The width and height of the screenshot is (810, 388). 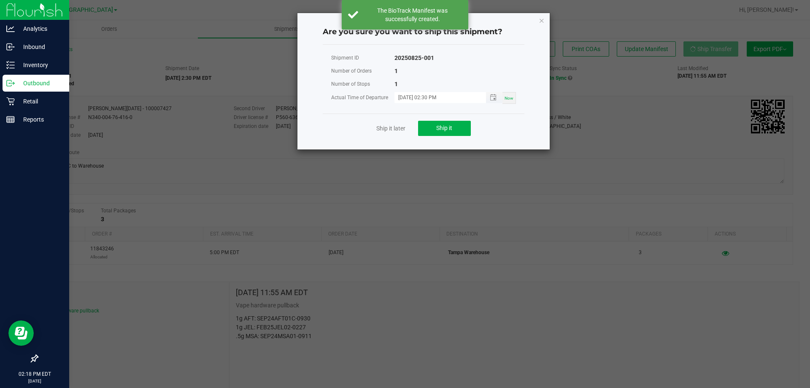 I want to click on button: Close, so click(x=542, y=20).